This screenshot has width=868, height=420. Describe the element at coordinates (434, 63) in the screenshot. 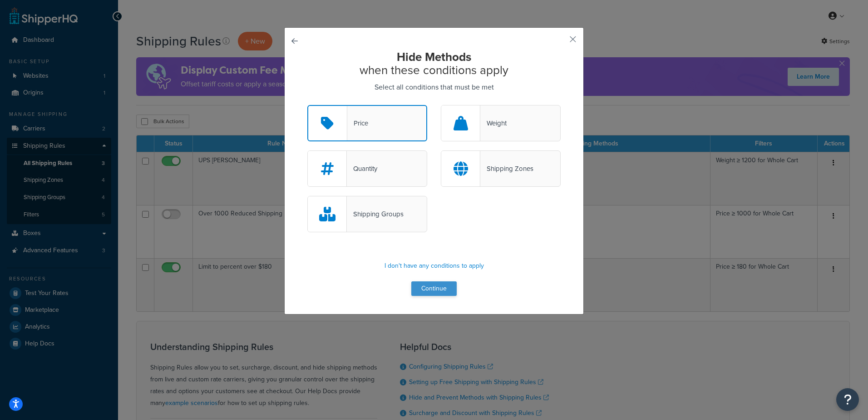

I see `h2: when these conditions apply` at that location.